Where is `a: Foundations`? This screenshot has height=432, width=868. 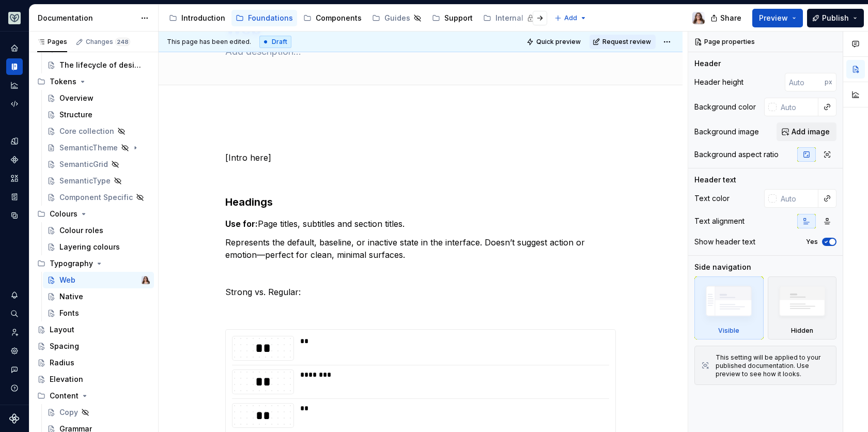
a: Foundations is located at coordinates (264, 18).